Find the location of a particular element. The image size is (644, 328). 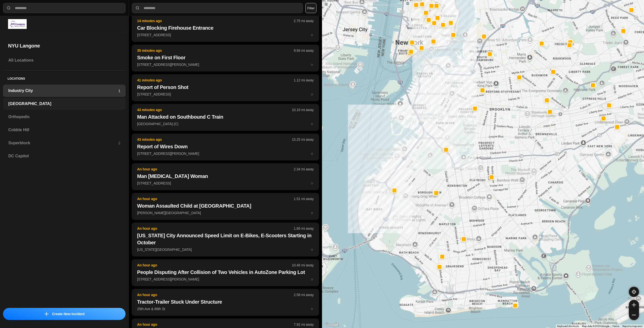

a: Cobble Hill is located at coordinates (64, 130).